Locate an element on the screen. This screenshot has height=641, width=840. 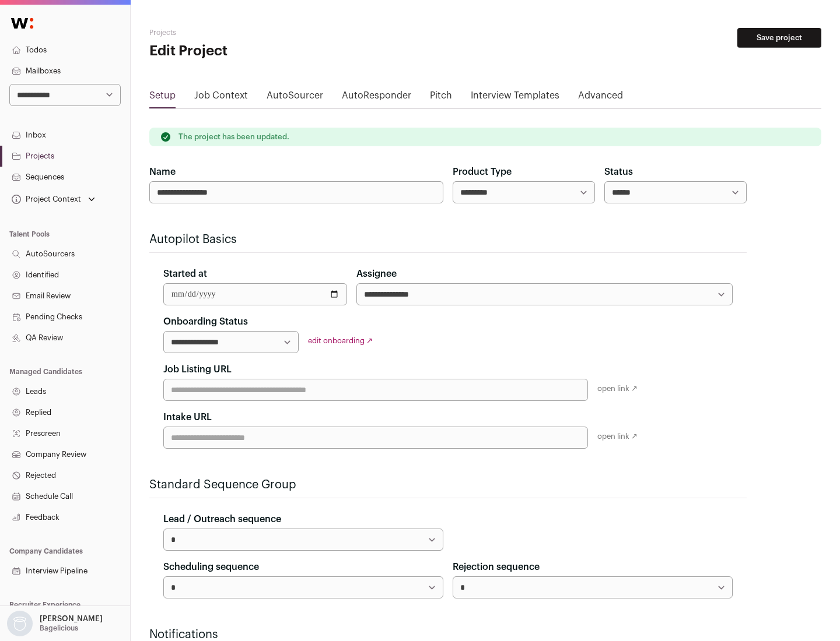
label: Scheduling sequence is located at coordinates (211, 567).